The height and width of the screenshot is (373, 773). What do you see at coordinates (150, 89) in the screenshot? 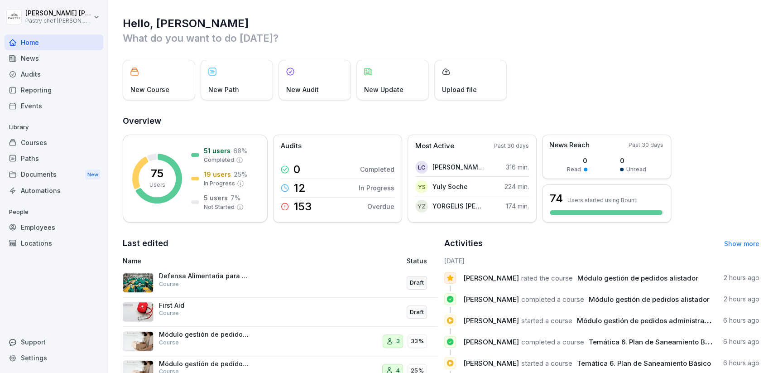
I see `p: New Course` at bounding box center [150, 89].